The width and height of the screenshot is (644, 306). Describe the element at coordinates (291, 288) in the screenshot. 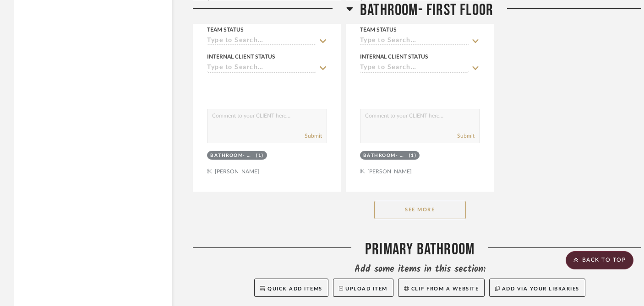

I see `button: Quick Add Items` at that location.